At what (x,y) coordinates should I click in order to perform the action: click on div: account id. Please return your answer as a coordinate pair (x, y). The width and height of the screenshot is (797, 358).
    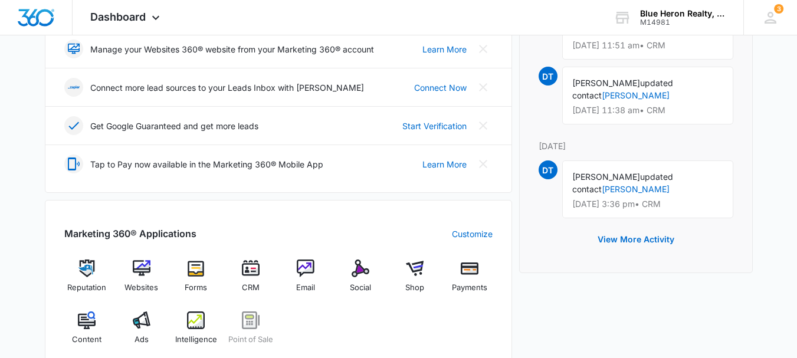
    Looking at the image, I should click on (683, 22).